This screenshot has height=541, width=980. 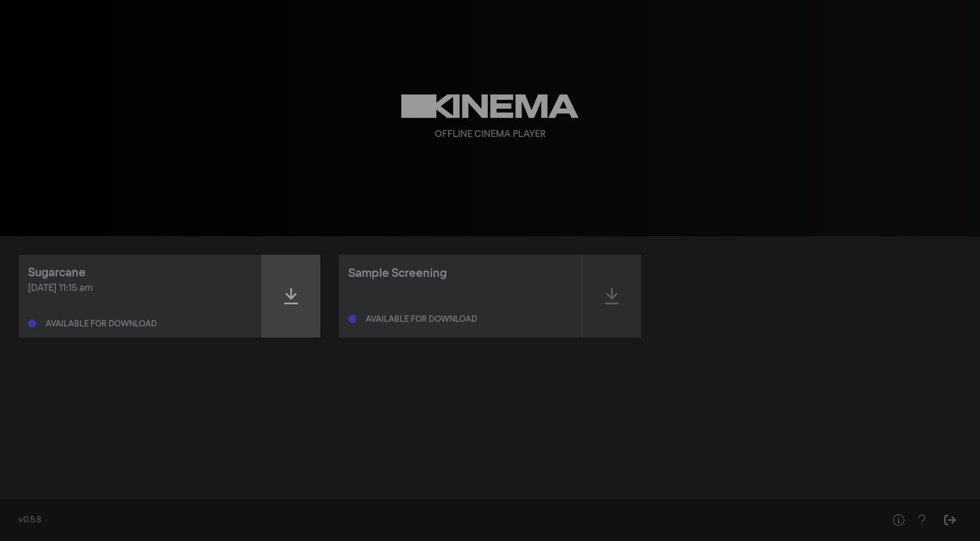 What do you see at coordinates (490, 135) in the screenshot?
I see `div: Offline Cinema Player` at bounding box center [490, 135].